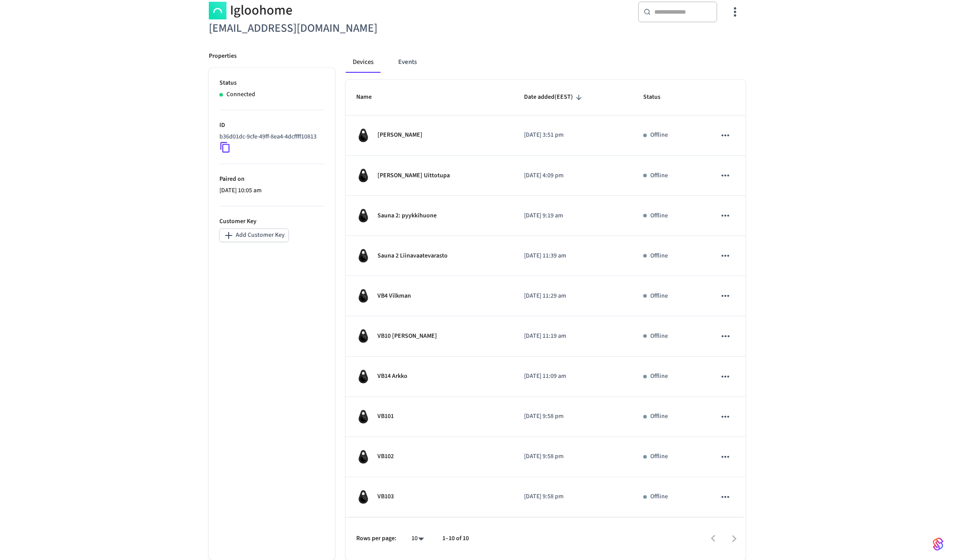 This screenshot has width=954, height=560. What do you see at coordinates (385, 457) in the screenshot?
I see `p: VB102` at bounding box center [385, 457].